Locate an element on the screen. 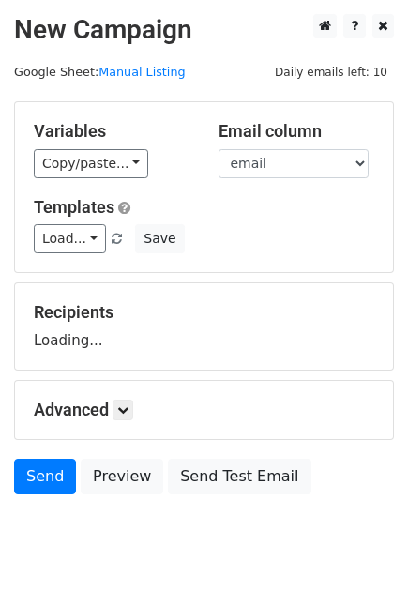  a: Preview is located at coordinates (122, 477).